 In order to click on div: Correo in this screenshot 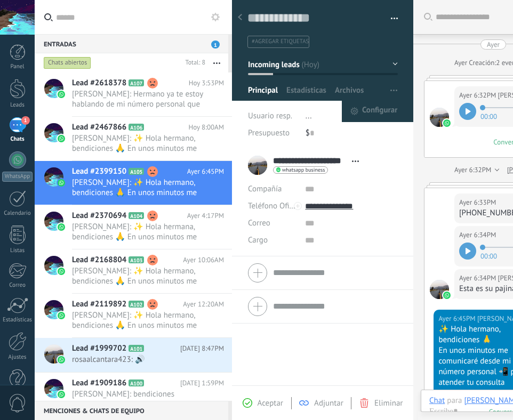, I will do `click(17, 285)`.